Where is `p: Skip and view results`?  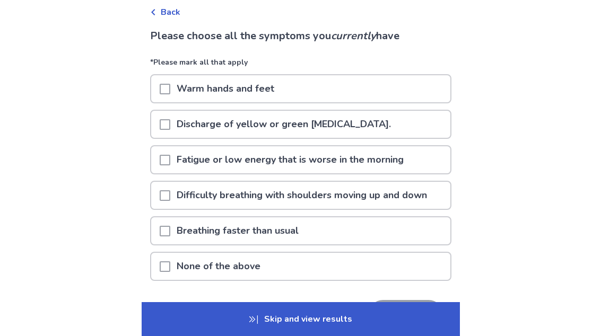 p: Skip and view results is located at coordinates (301, 319).